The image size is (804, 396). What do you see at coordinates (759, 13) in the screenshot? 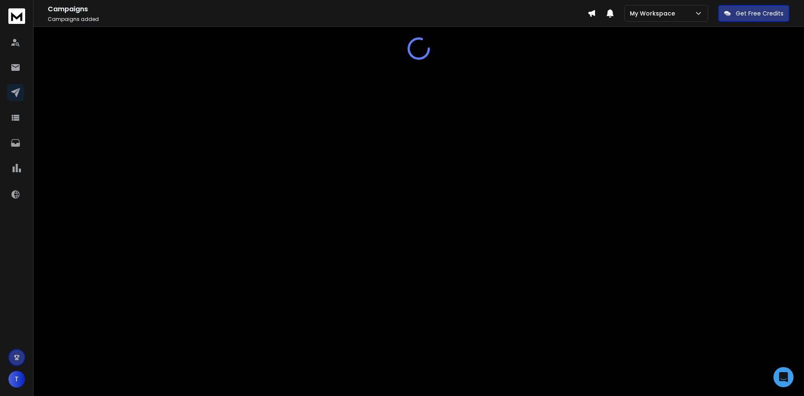
I see `p: Get Free Credits` at bounding box center [759, 13].